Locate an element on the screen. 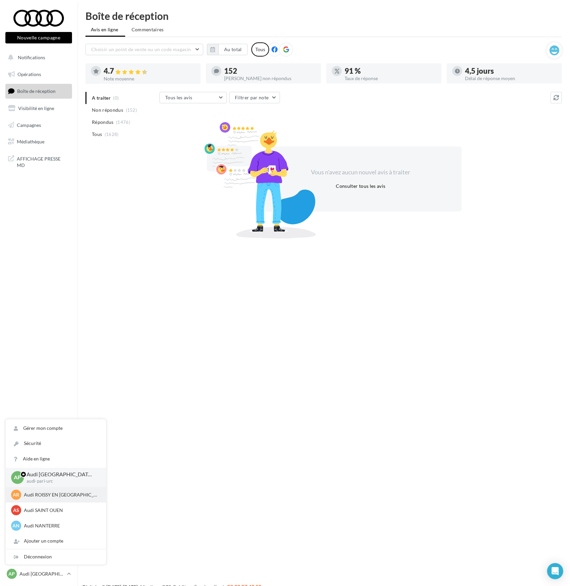 Image resolution: width=570 pixels, height=586 pixels. div: Taux de réponse is located at coordinates (390, 78).